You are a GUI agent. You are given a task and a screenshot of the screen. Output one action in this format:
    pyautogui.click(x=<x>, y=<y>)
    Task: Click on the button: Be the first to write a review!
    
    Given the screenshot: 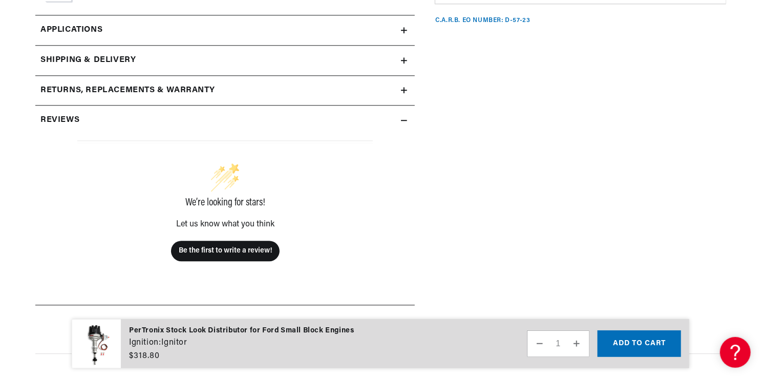 What is the action you would take?
    pyautogui.click(x=225, y=251)
    